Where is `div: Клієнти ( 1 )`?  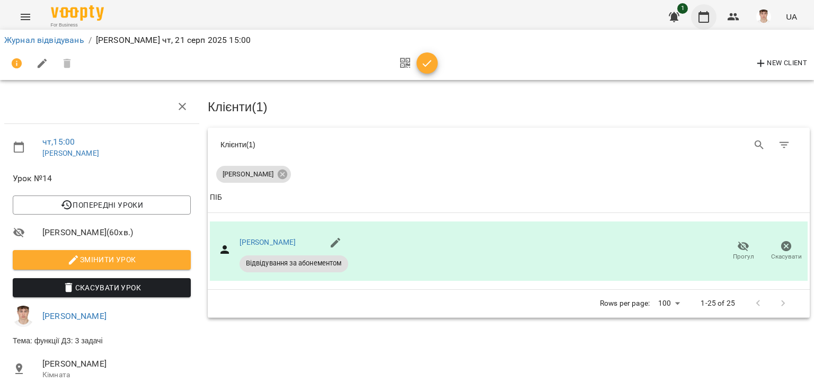
div: Клієнти ( 1 ) is located at coordinates (361, 145).